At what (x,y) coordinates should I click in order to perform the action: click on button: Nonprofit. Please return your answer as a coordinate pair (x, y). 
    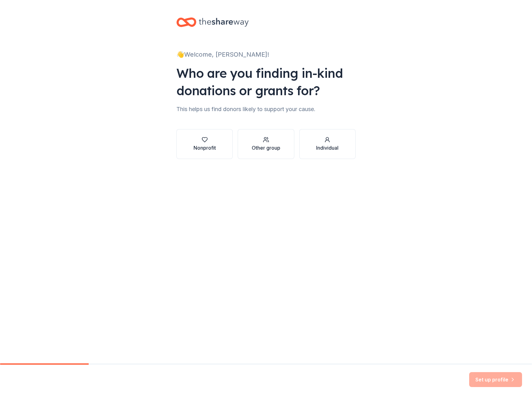
    Looking at the image, I should click on (204, 144).